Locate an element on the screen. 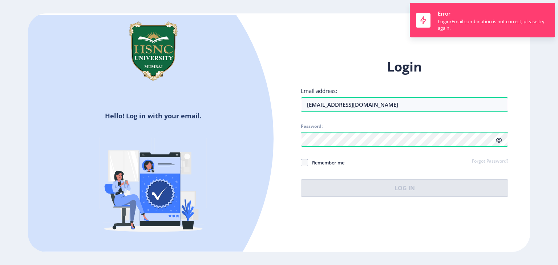  button: Log In is located at coordinates (404, 188).